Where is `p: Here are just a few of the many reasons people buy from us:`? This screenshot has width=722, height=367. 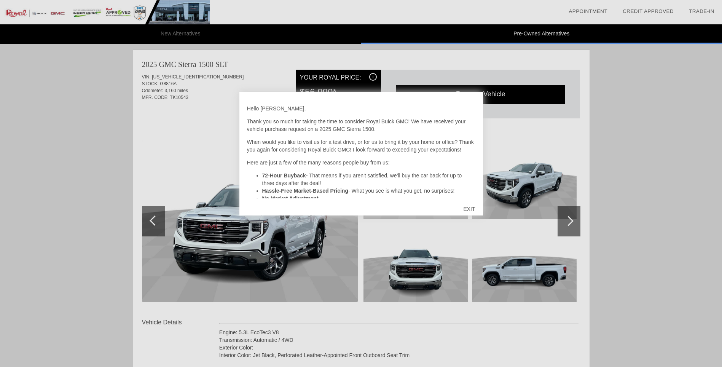 p: Here are just a few of the many reasons people buy from us: is located at coordinates (361, 163).